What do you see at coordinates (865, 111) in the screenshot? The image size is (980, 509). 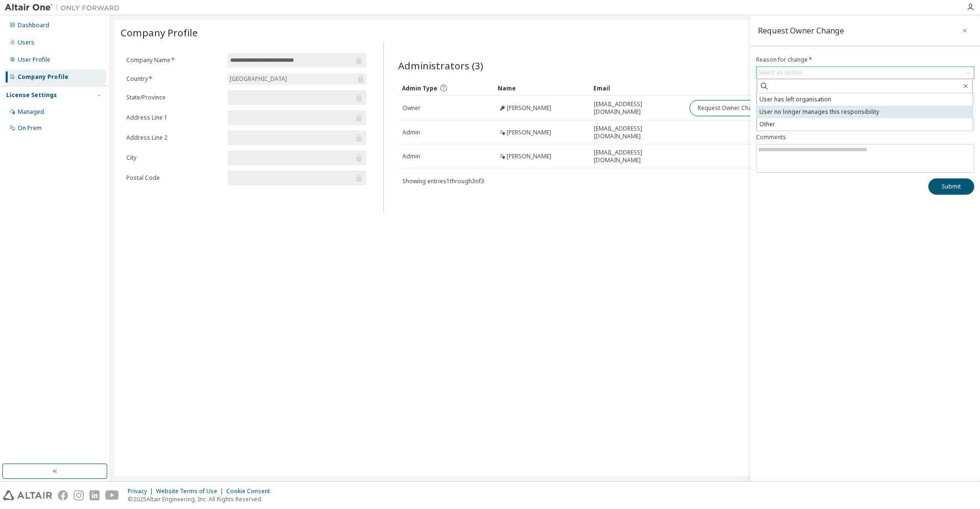 I see `label: New Owner Name` at bounding box center [865, 111].